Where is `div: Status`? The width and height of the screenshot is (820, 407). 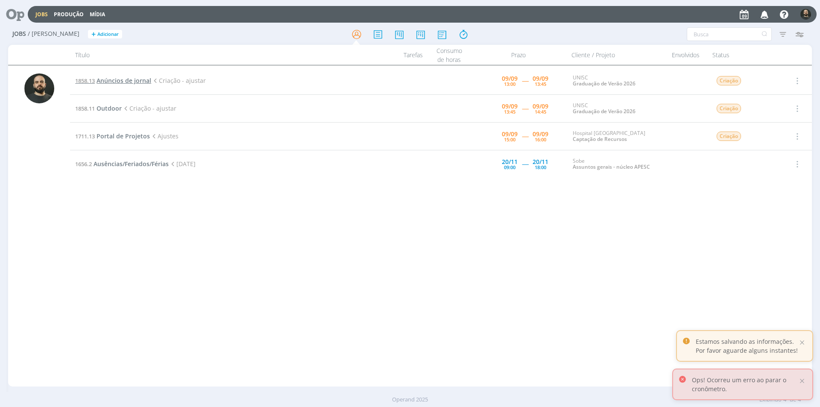 div: Status is located at coordinates (743, 55).